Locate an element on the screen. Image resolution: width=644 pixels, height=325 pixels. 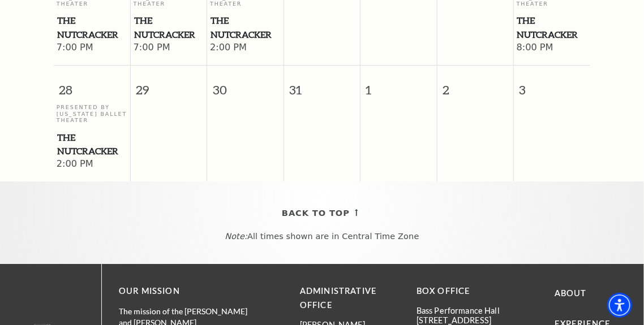
span: 8:00 PM is located at coordinates (551, 48).